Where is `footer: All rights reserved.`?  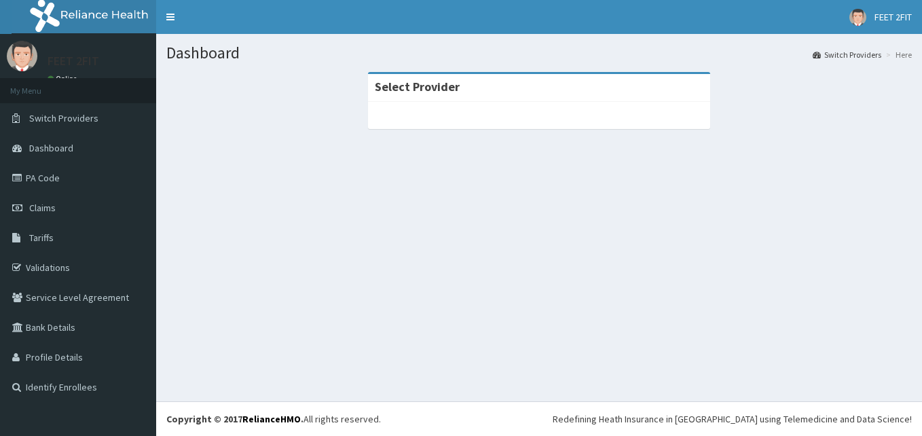
footer: All rights reserved. is located at coordinates (539, 418).